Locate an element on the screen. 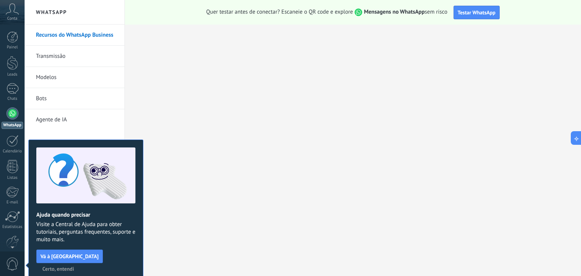  div: Calendário is located at coordinates (12, 151).